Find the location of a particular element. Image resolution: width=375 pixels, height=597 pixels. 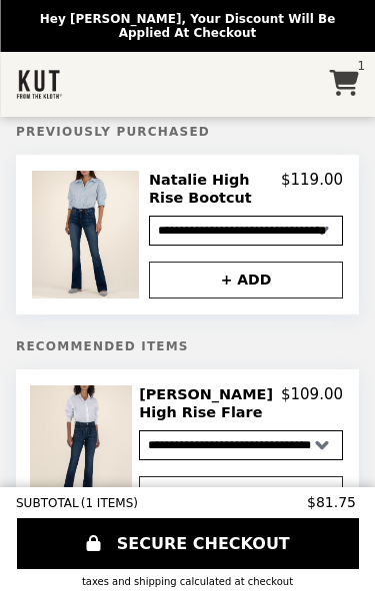

img: Ana High Rise Flare is located at coordinates (83, 446).